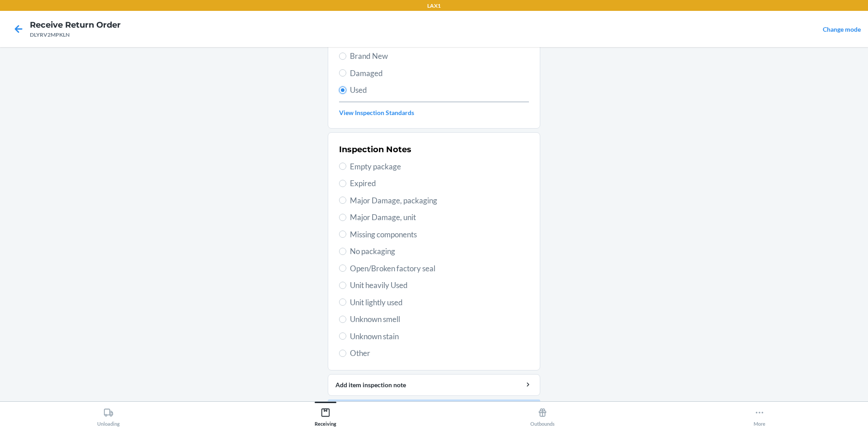 The width and height of the screenshot is (868, 428). Describe the element at coordinates (760, 415) in the screenshot. I see `div: More` at that location.